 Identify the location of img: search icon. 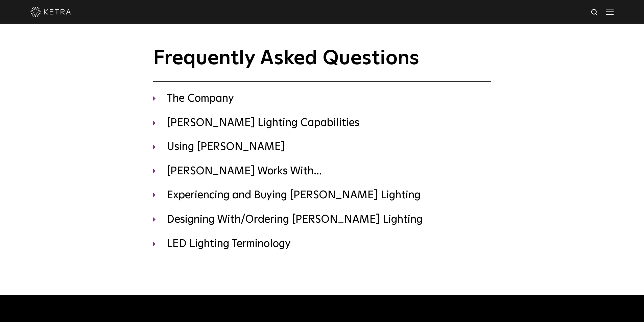
(594, 12).